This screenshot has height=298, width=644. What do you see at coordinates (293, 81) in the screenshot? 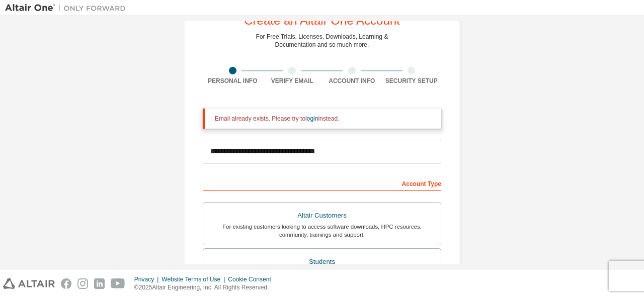
I see `div: Verify Email` at bounding box center [293, 81].